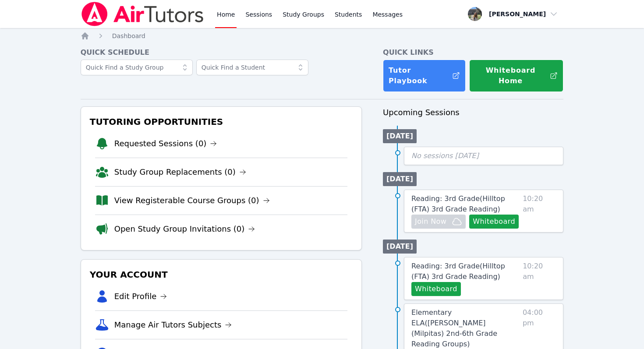  I want to click on h4: Quick Schedule, so click(221, 52).